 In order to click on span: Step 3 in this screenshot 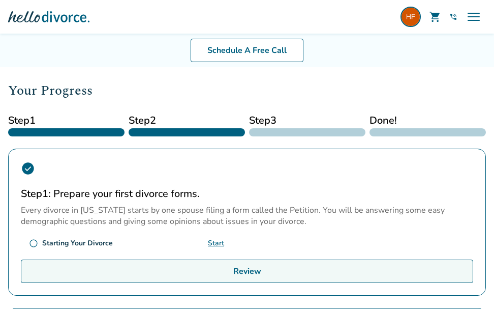, I will do `click(307, 121)`.